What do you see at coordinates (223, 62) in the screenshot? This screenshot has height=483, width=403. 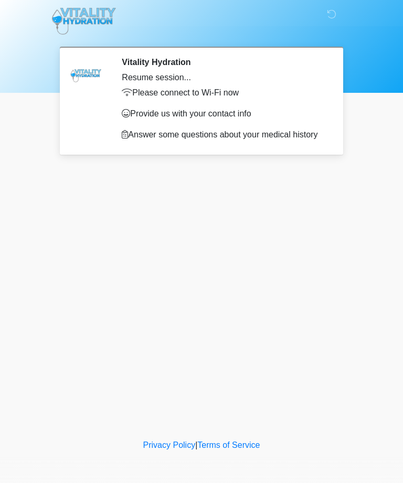 I see `h2: Vitality Hydration` at bounding box center [223, 62].